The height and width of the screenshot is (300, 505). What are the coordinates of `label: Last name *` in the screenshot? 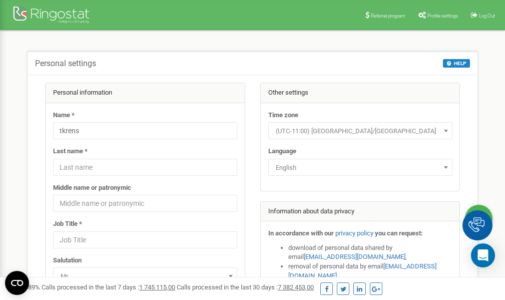 It's located at (70, 151).